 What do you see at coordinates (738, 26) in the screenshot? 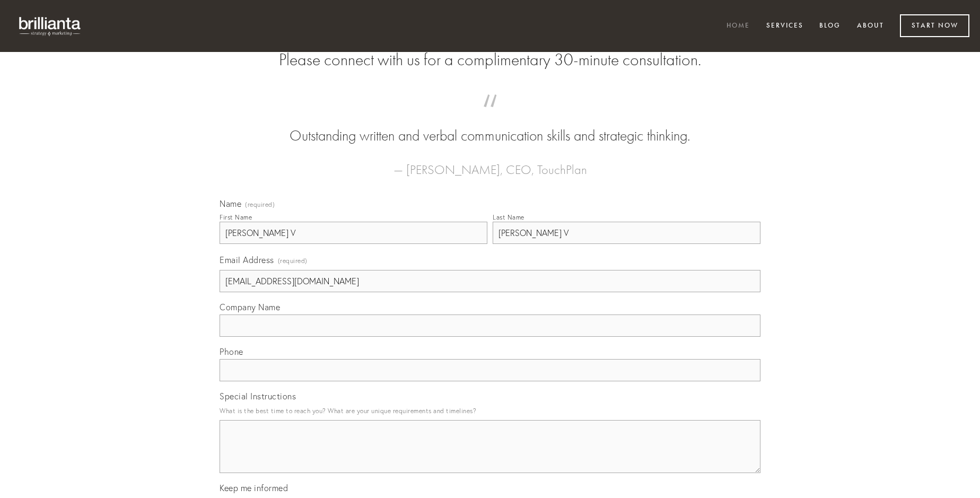
I see `a: Home` at bounding box center [738, 26].